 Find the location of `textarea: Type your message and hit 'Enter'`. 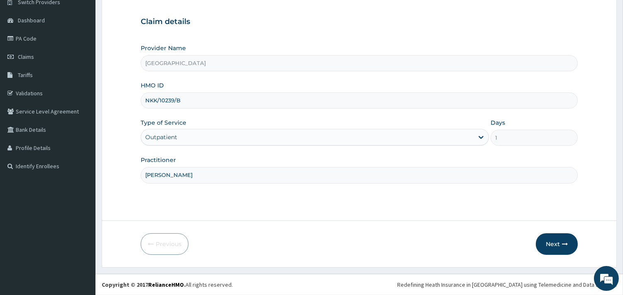

textarea: Type your message and hit 'Enter' is located at coordinates (81, 217).